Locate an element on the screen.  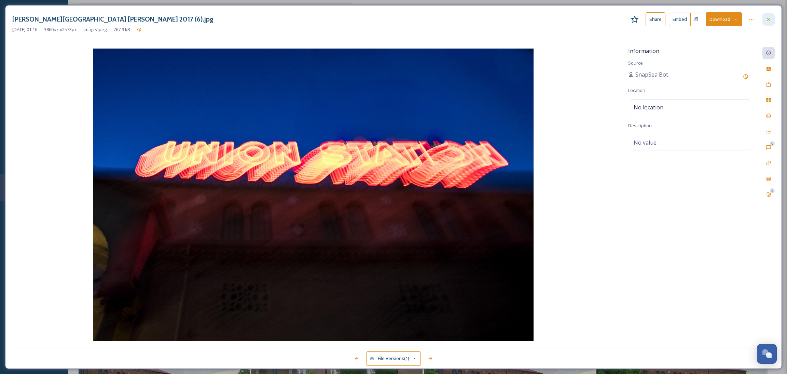
span: image/jpeg is located at coordinates (95, 29).